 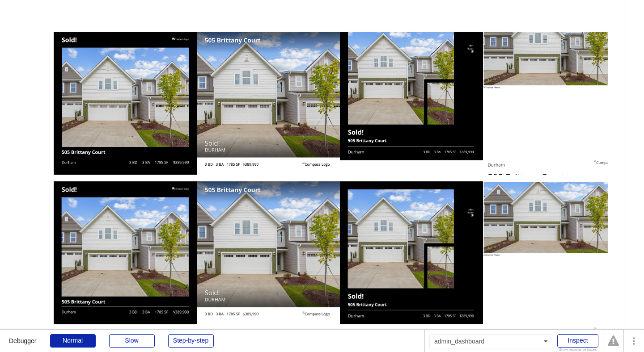 I want to click on img: 4fb07c30-2ff8-406e-92eb-d032475c05b6, so click(x=125, y=103).